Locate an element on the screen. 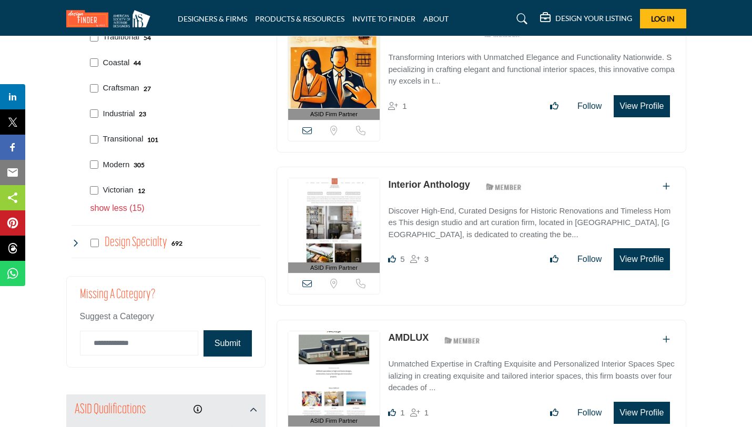 This screenshot has width=752, height=427. h4: Design Specialty: Sustainable, accessible, health-promoting, neurodiverse-friendly, age-in-place,... is located at coordinates (136, 242).